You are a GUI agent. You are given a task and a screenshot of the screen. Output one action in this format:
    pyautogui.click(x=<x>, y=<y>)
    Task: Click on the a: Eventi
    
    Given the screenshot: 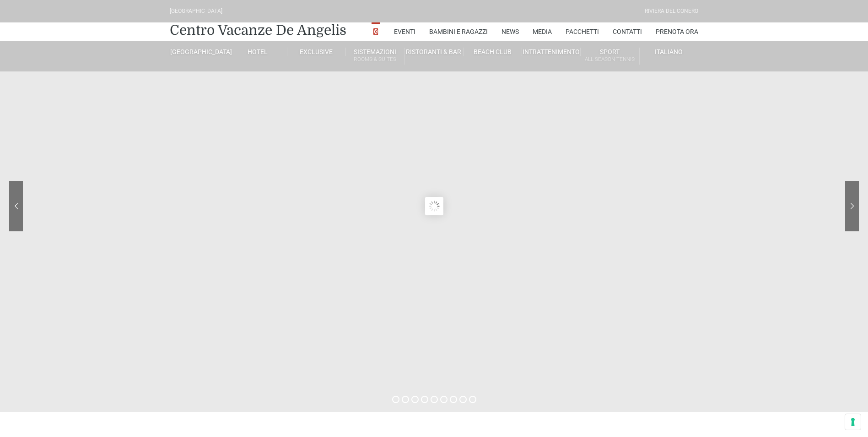 What is the action you would take?
    pyautogui.click(x=404, y=32)
    